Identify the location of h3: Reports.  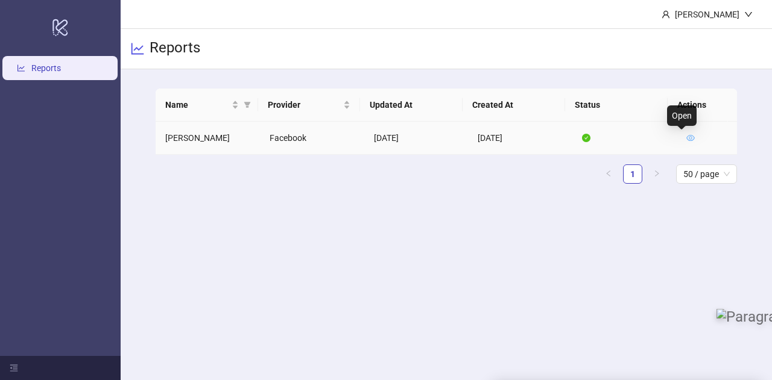
(175, 49).